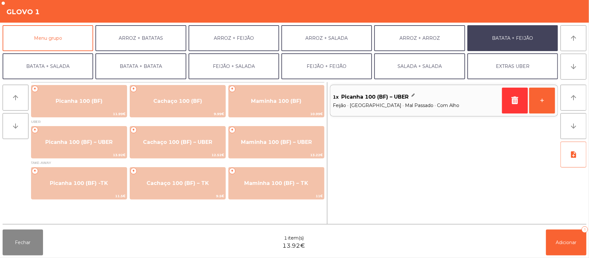 This screenshot has width=589, height=258. I want to click on span: 11.5€, so click(79, 196).